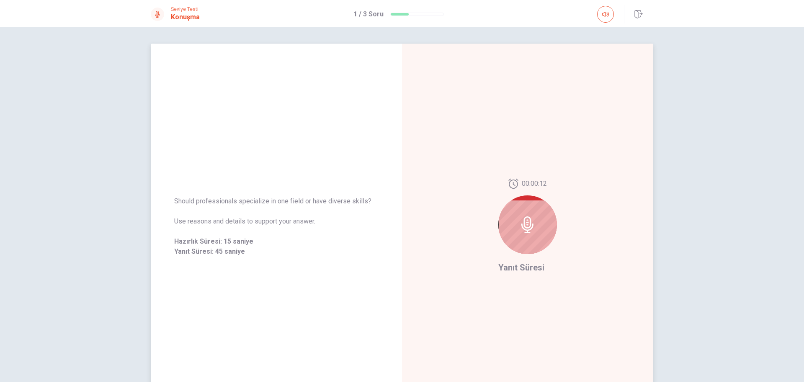  Describe the element at coordinates (535, 183) in the screenshot. I see `span: 00:00:12` at that location.